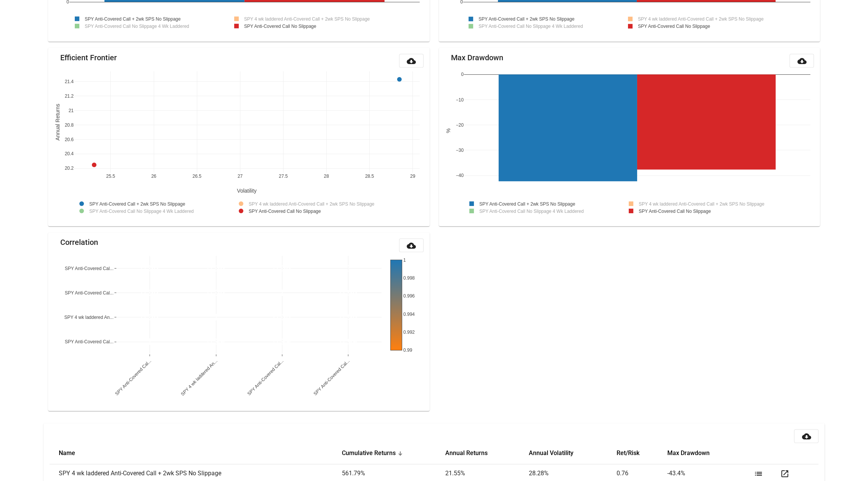 The width and height of the screenshot is (868, 481). Describe the element at coordinates (369, 453) in the screenshot. I see `button: Change sorting for Cum_Returns_Final` at that location.